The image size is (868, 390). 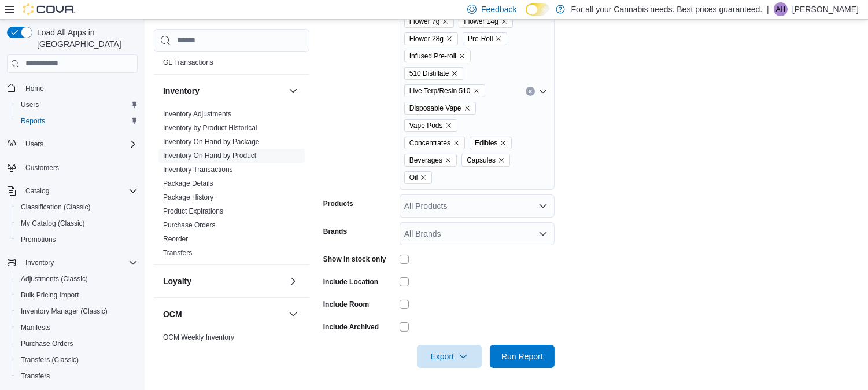 I want to click on button: Remove Pre-Roll from selection in this group, so click(x=499, y=39).